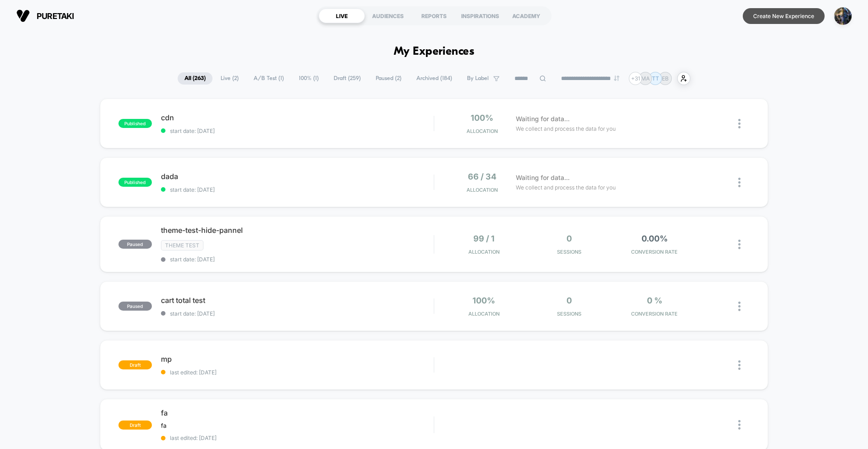  I want to click on span: Archived ( 184 ), so click(434, 78).